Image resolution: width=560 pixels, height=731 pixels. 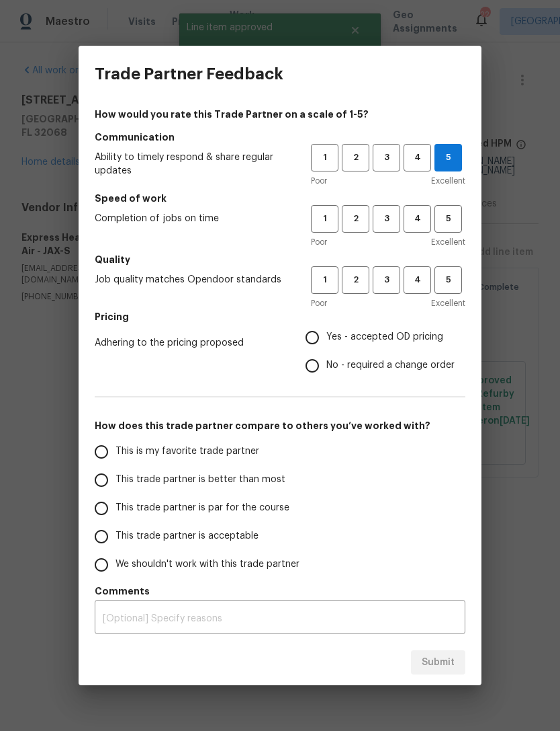 What do you see at coordinates (280, 426) in the screenshot?
I see `h5: How does this trade partner compare to others you’ve worked with?` at bounding box center [280, 426].